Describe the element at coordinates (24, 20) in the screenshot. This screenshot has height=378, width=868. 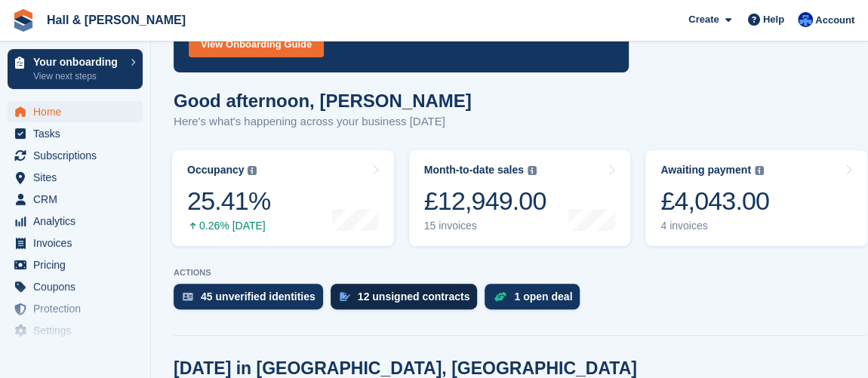
I see `img: stora-icon-8386f47178a22dfd0bd8f6a31ec36ba5ce8667c1dd55bd0f319d3a0aa187defe.svg` at that location.